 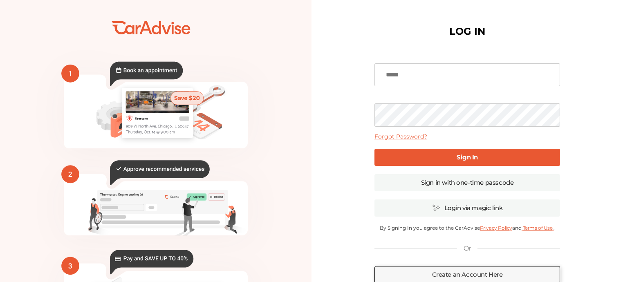 What do you see at coordinates (401, 137) in the screenshot?
I see `a: Forgot Password?` at bounding box center [401, 137].